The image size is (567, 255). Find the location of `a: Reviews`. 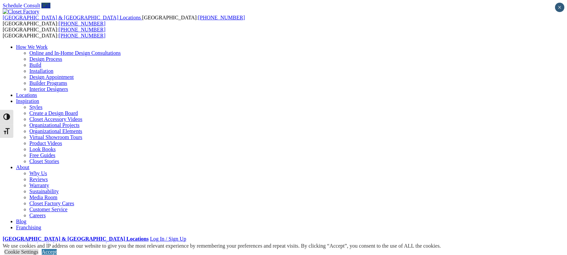

a: Reviews is located at coordinates (38, 179).